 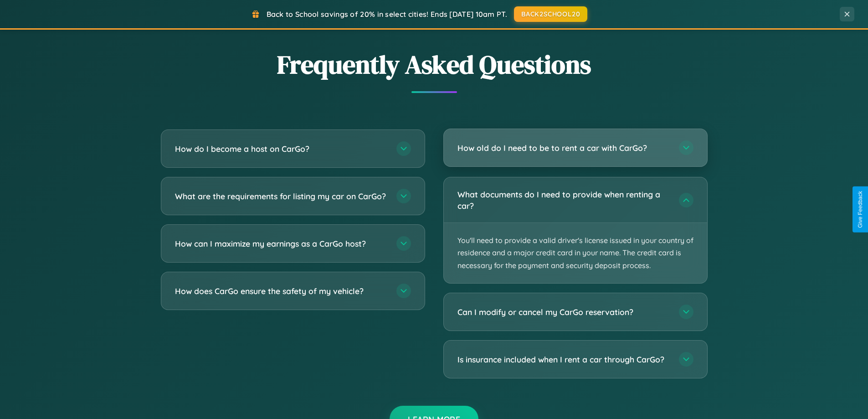 I want to click on h3: How can I maximize my earnings as a CarGo host?, so click(x=281, y=243).